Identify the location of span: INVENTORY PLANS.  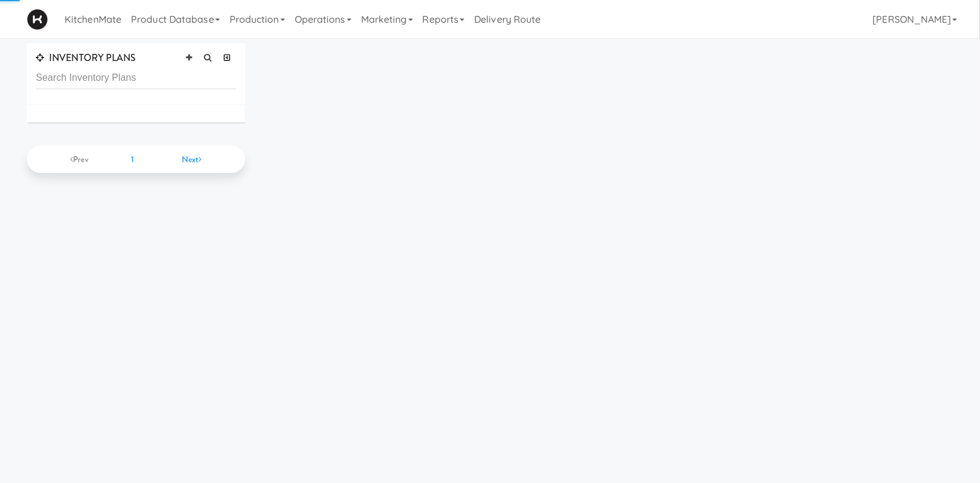
(86, 57).